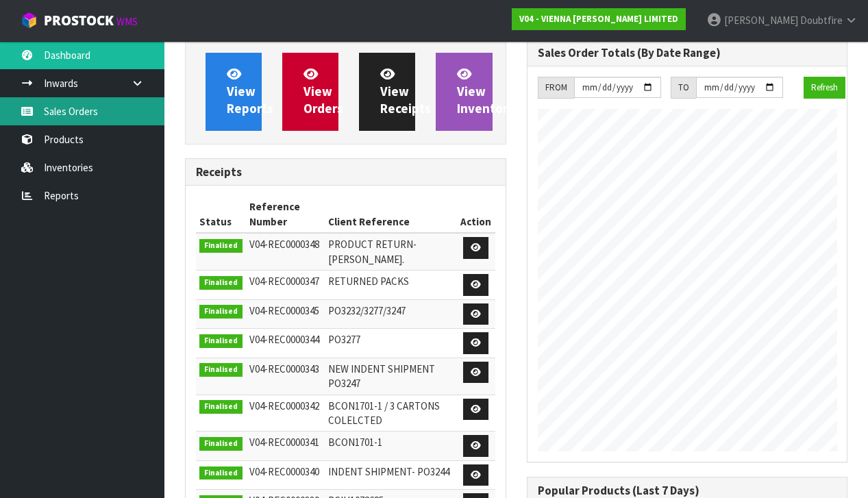  I want to click on span: V04-REC0000344, so click(284, 339).